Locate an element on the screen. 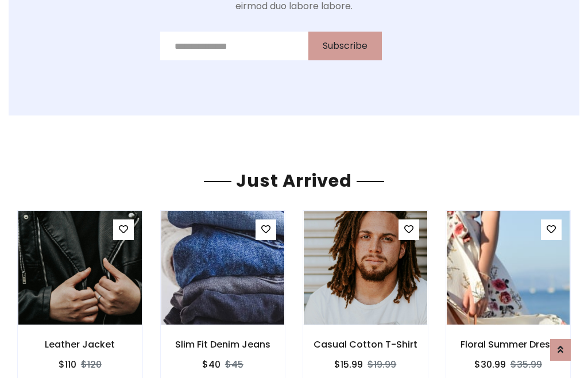 This screenshot has height=378, width=588. h6: $40 is located at coordinates (212, 364).